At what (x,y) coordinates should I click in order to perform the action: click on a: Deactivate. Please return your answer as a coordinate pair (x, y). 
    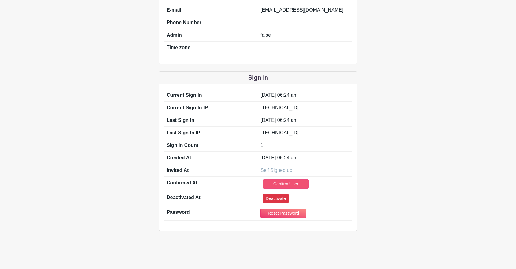
    Looking at the image, I should click on (276, 199).